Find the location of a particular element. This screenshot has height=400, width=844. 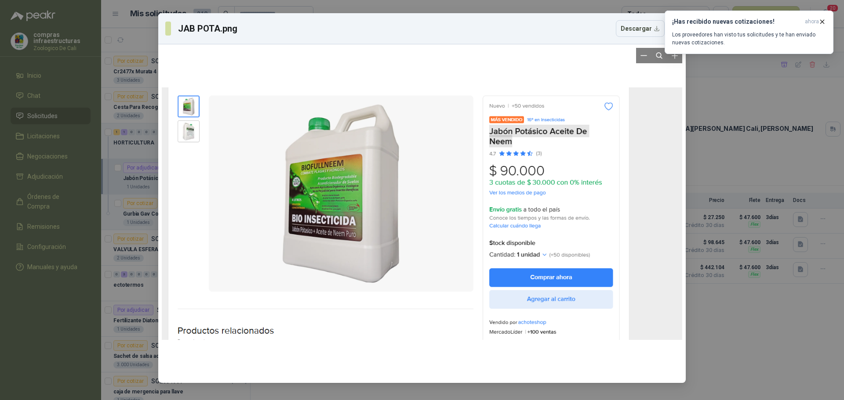

h3: ¡Has recibido nuevas cotizaciones! is located at coordinates (737, 22).